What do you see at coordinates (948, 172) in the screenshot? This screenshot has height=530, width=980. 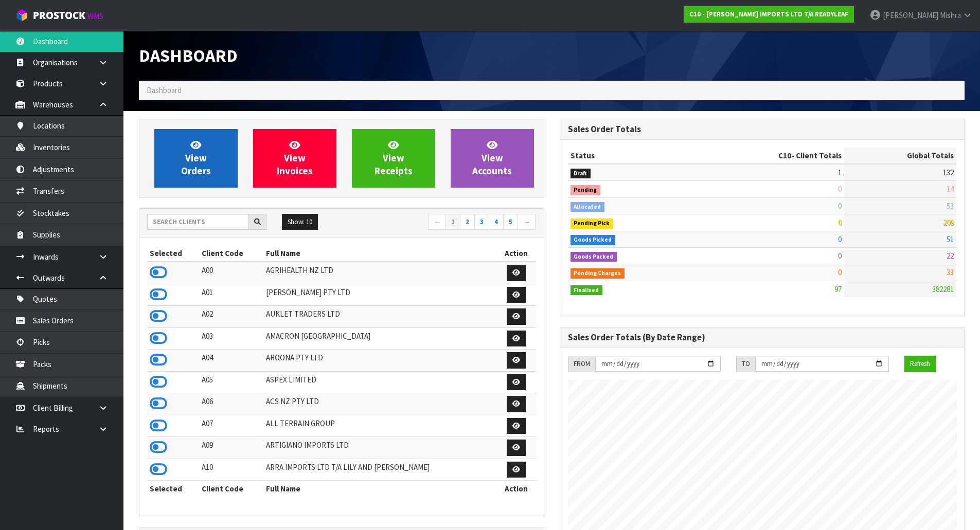 I see `span: 132` at bounding box center [948, 172].